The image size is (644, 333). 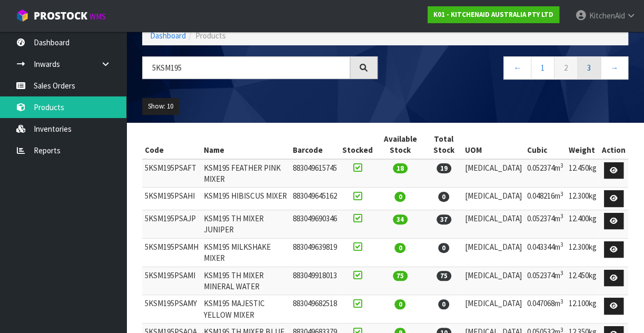 I want to click on td: 5KSM195PSAHI, so click(x=172, y=199).